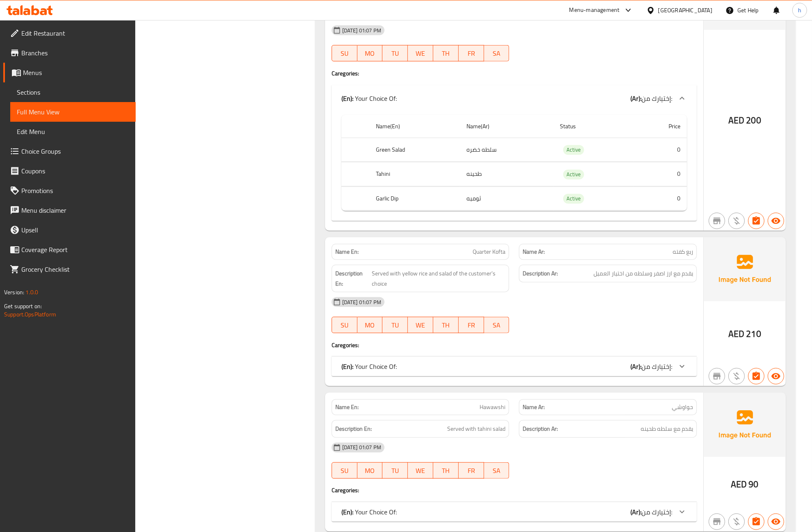 This screenshot has height=532, width=812. What do you see at coordinates (446, 325) in the screenshot?
I see `button: TH` at bounding box center [446, 325].